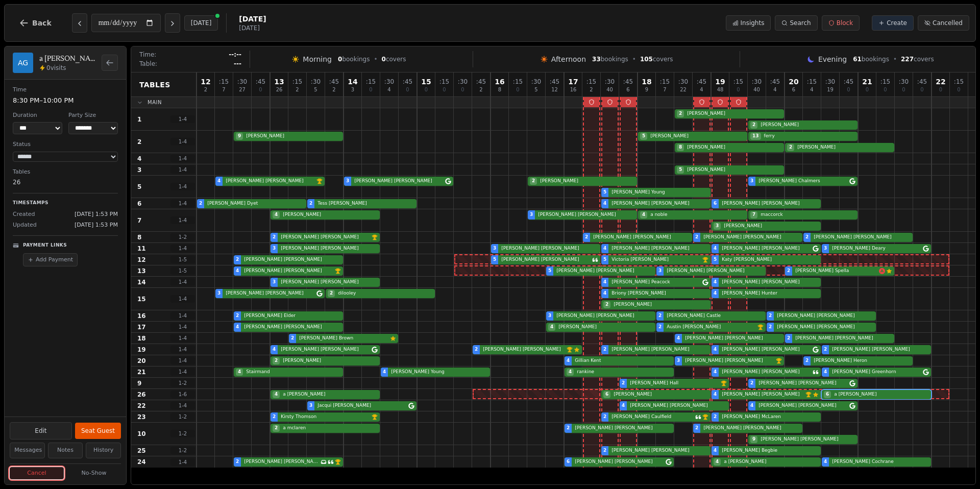  I want to click on span: 227, so click(907, 59).